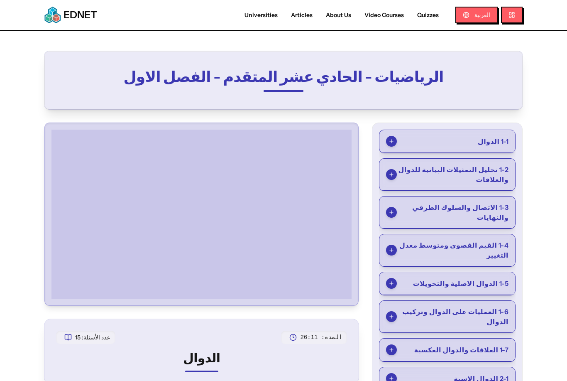  Describe the element at coordinates (261, 15) in the screenshot. I see `a: Universities` at that location.